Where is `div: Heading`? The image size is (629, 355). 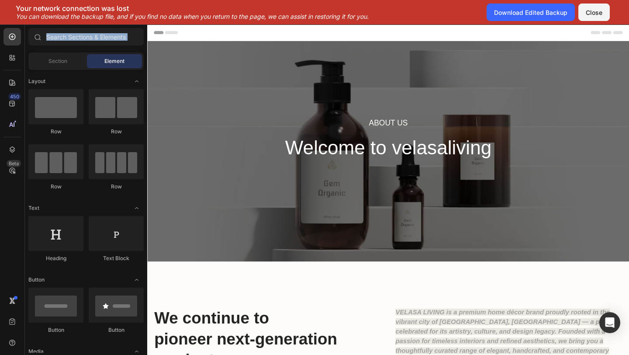
div: Heading is located at coordinates (56, 258).